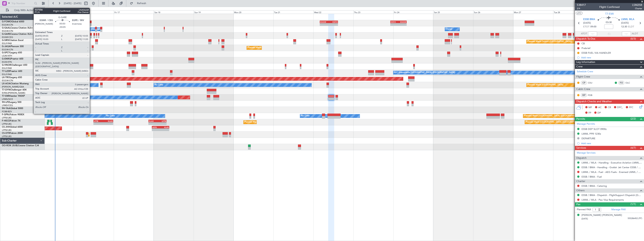 This screenshot has height=241, width=644. I want to click on span: Only With Activity, so click(24, 10).